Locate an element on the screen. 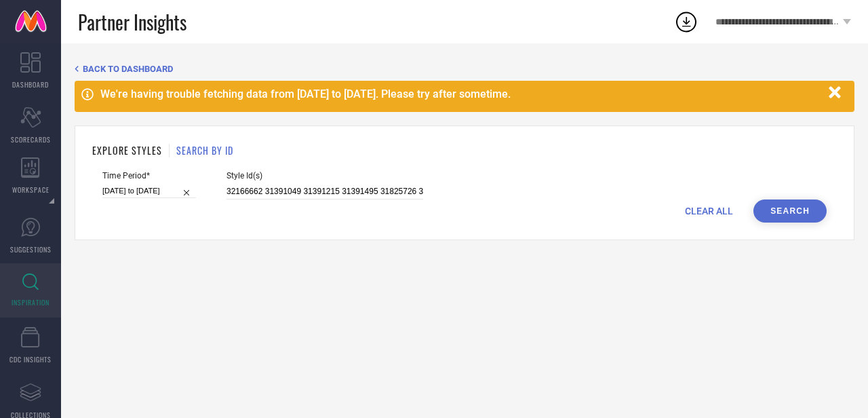 This screenshot has width=868, height=418. span: INSPIRATION is located at coordinates (31, 302).